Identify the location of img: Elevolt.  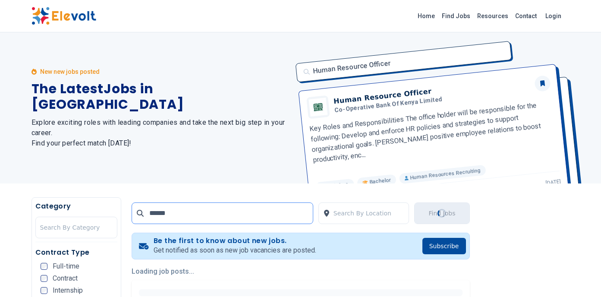
(64, 16).